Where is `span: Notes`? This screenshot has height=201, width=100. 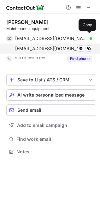 span: Notes is located at coordinates (55, 152).